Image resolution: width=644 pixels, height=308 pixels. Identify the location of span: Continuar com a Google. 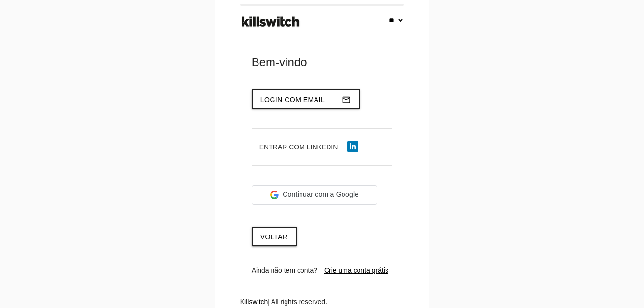
(321, 194).